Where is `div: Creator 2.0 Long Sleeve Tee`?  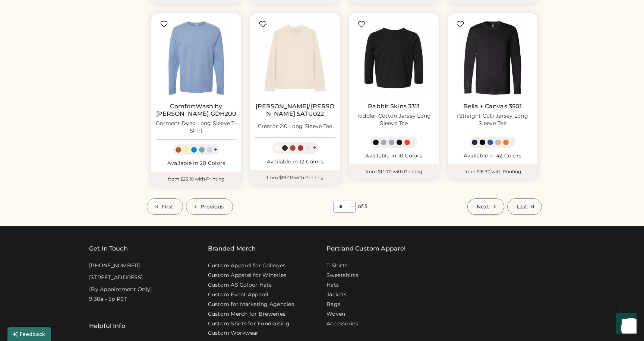
div: Creator 2.0 Long Sleeve Tee is located at coordinates (295, 127).